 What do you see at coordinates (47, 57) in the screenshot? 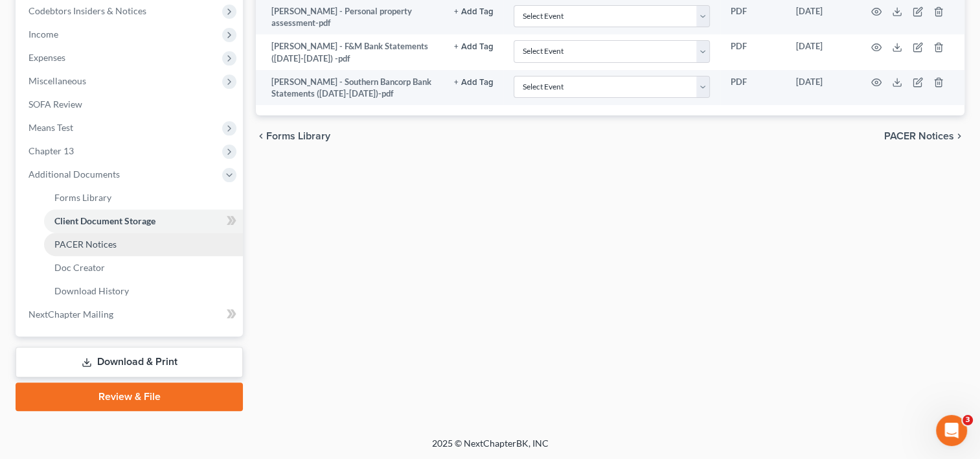
I see `span: Expenses` at bounding box center [47, 57].